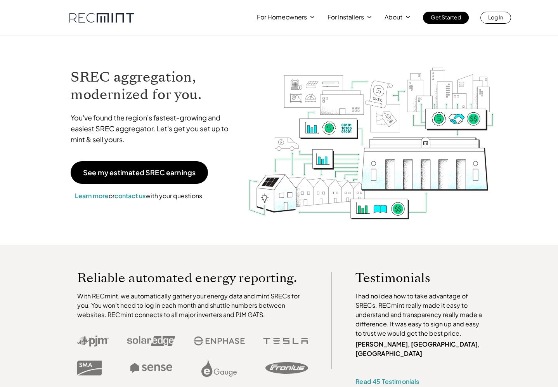 Image resolution: width=558 pixels, height=387 pixels. Describe the element at coordinates (139, 172) in the screenshot. I see `p: See my estimated SREC earnings` at that location.